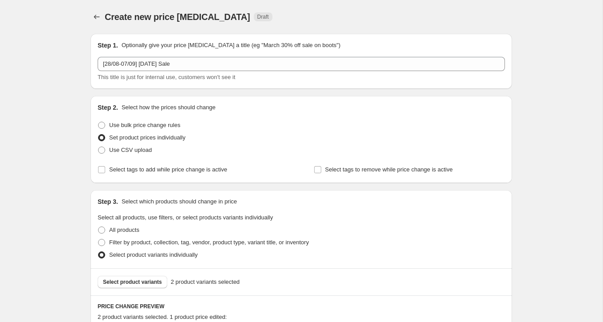  I want to click on h6: PRICE CHANGE PREVIEW, so click(301, 306).